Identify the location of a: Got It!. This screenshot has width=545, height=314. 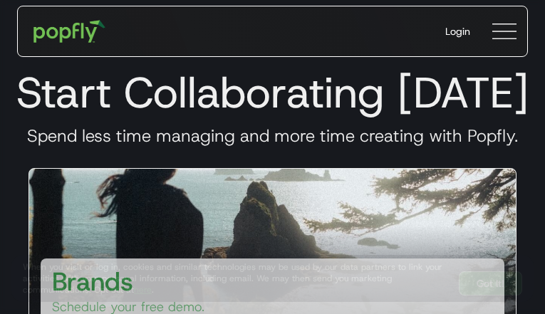
(490, 283).